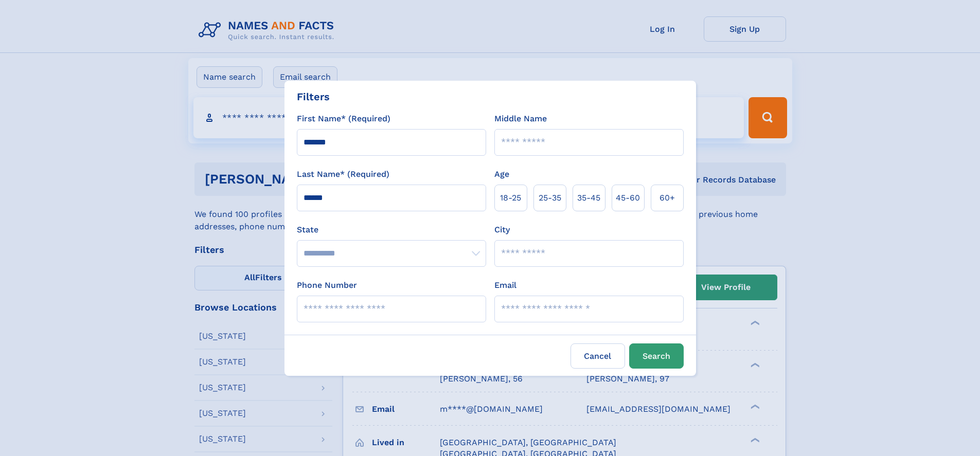  I want to click on label: City, so click(502, 230).